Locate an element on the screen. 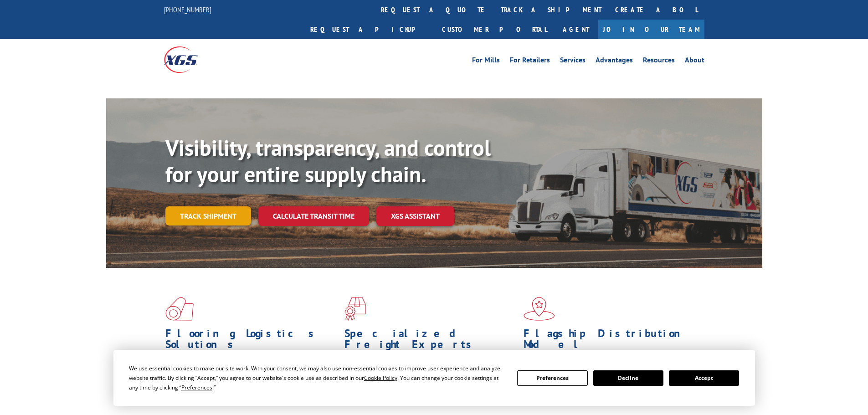  img: xgs-icon-flagship-distribution-model-red is located at coordinates (539, 309).